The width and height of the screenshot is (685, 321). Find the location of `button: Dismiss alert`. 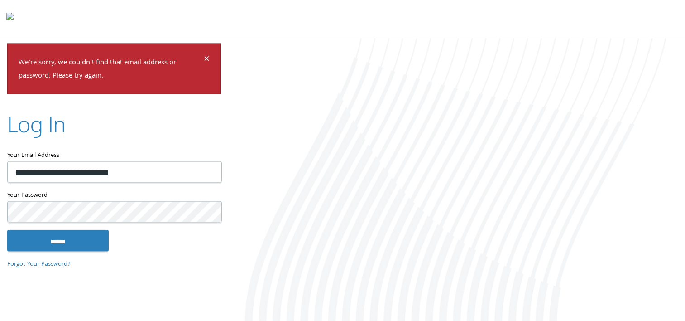

button: Dismiss alert is located at coordinates (207, 60).